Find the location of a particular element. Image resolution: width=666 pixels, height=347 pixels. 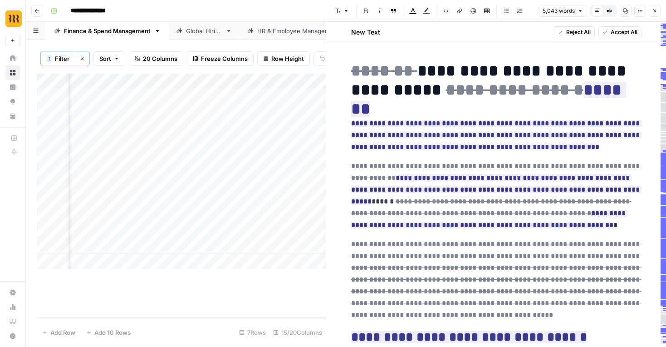

a: Opportunities is located at coordinates (13, 102).